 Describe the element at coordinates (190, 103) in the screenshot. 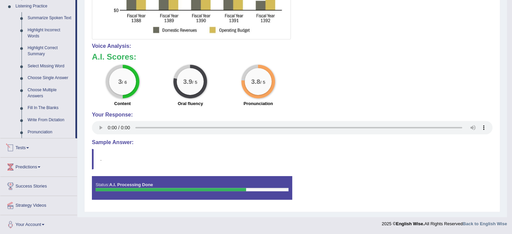

I see `label: Oral fluency` at that location.